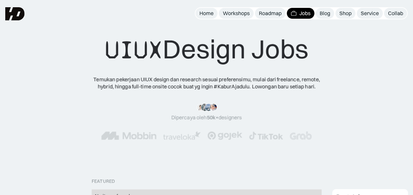 Image resolution: width=413 pixels, height=195 pixels. Describe the element at coordinates (345, 13) in the screenshot. I see `a: Shop` at that location.